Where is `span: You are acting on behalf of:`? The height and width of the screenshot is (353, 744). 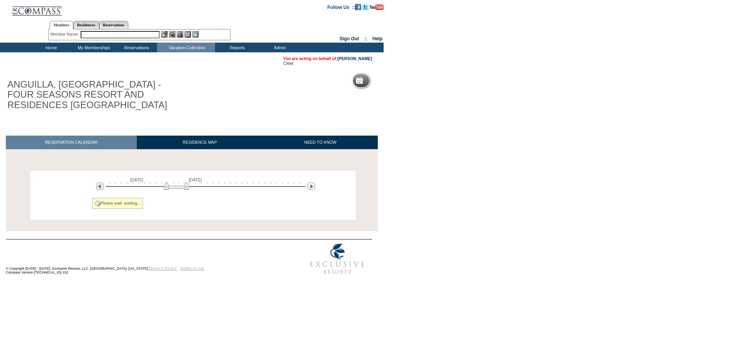
span: You are acting on behalf of: is located at coordinates (327, 59).